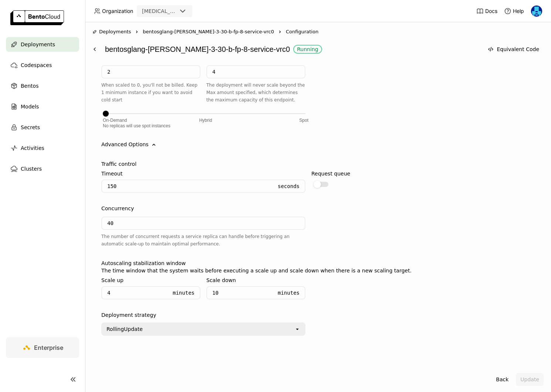 The height and width of the screenshot is (392, 551). I want to click on a: Clusters, so click(43, 169).